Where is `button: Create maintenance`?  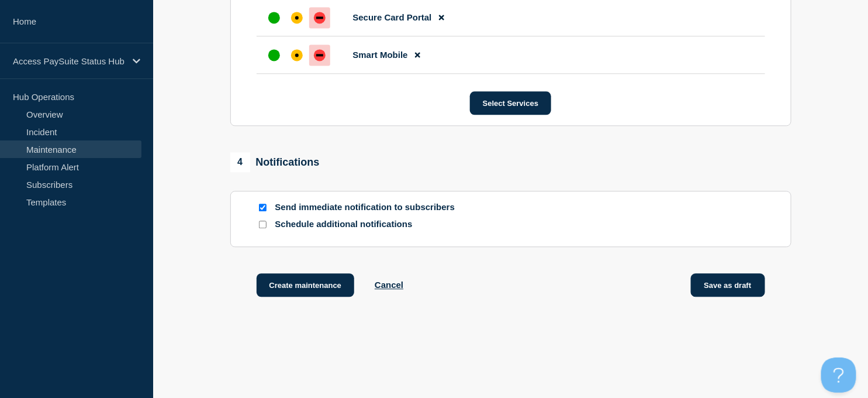
button: Create maintenance is located at coordinates (306, 285).